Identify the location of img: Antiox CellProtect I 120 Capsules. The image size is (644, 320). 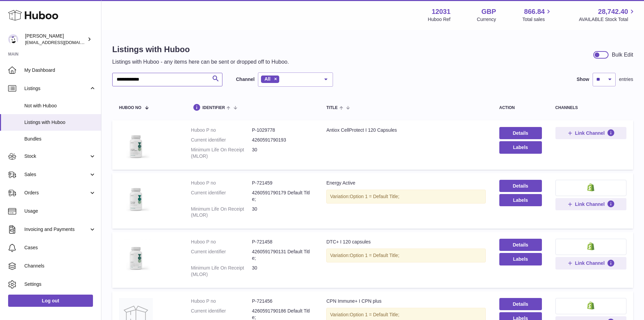
(136, 144).